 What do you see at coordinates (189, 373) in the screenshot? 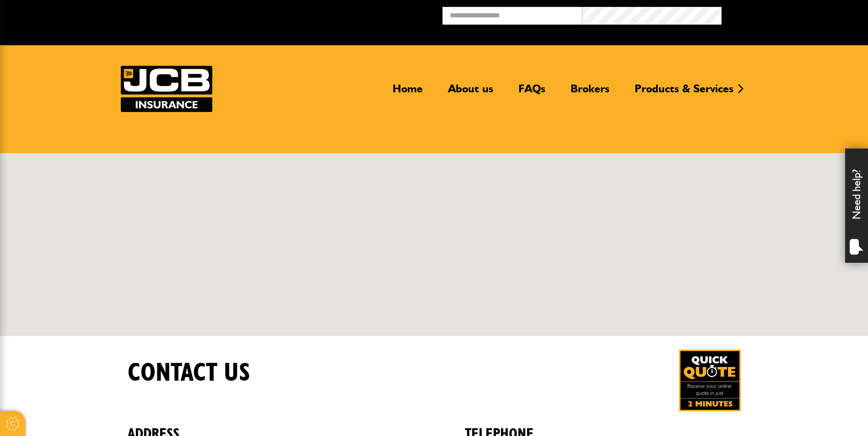
I see `h1: Contact us` at bounding box center [189, 373].